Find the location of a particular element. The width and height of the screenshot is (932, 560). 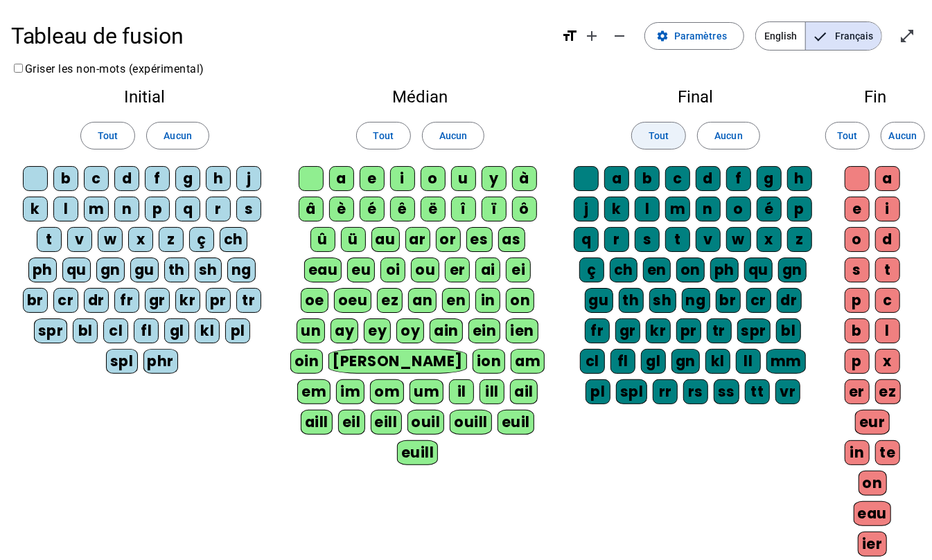

div: dr is located at coordinates (96, 300).